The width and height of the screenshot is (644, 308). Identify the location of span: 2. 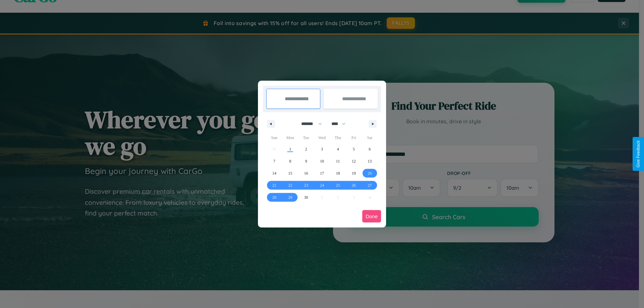
(306, 149).